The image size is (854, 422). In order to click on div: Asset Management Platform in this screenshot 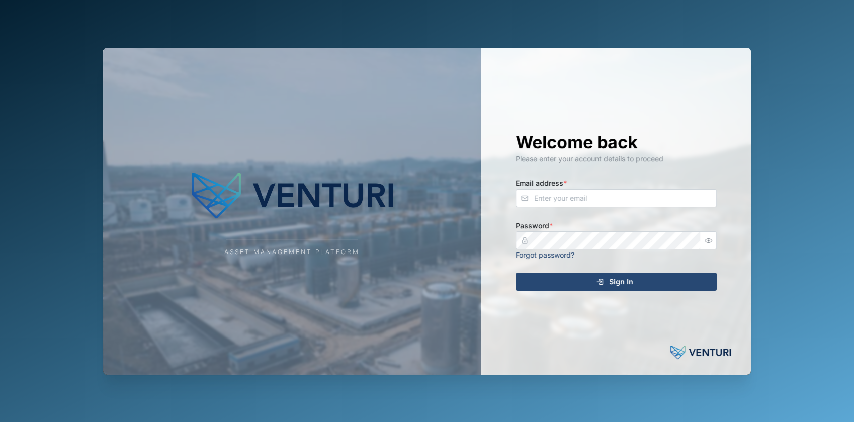, I will do `click(292, 252)`.